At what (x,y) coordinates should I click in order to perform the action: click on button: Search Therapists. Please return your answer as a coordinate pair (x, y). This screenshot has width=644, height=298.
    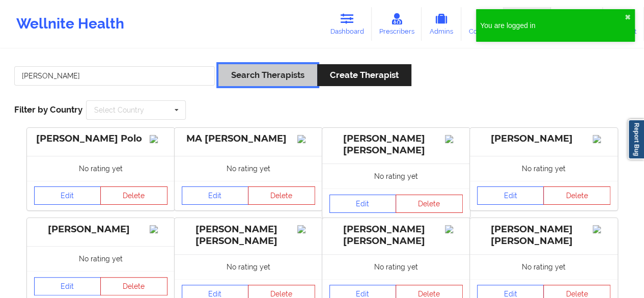
    Looking at the image, I should click on (268, 75).